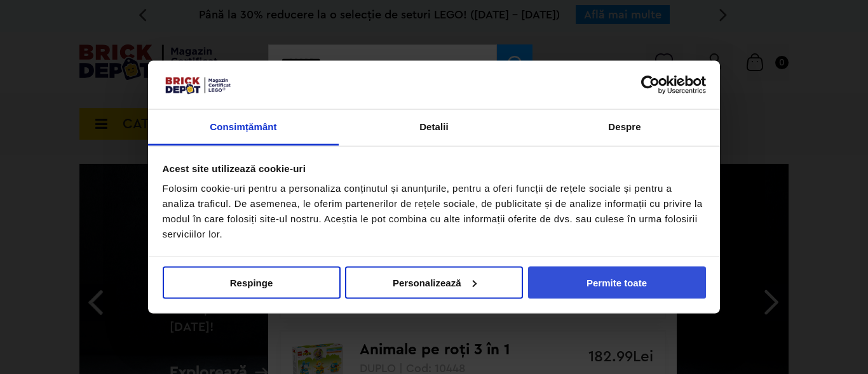 This screenshot has height=374, width=868. I want to click on a: Consimțământ, so click(243, 128).